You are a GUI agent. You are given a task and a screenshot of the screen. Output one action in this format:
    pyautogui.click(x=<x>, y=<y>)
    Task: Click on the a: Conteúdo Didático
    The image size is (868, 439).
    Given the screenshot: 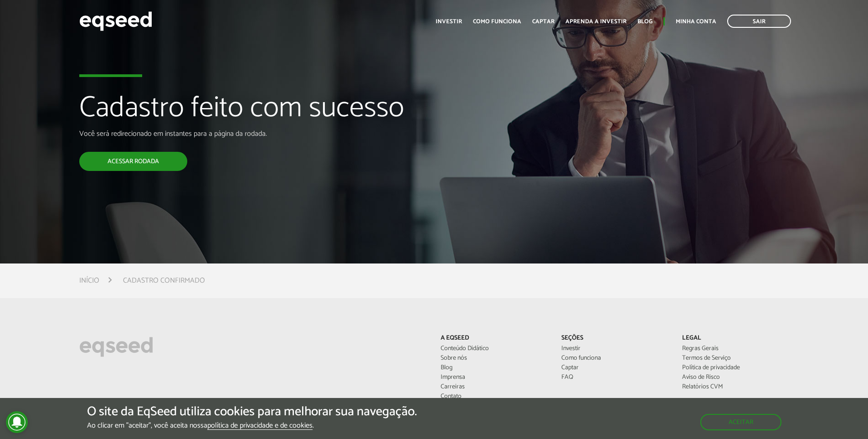 What is the action you would take?
    pyautogui.click(x=494, y=349)
    